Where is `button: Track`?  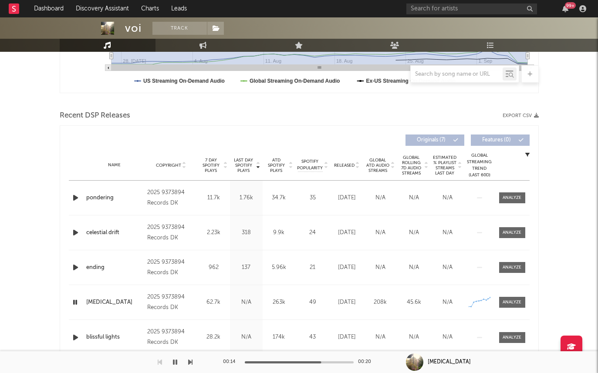
button: Track is located at coordinates (179, 28).